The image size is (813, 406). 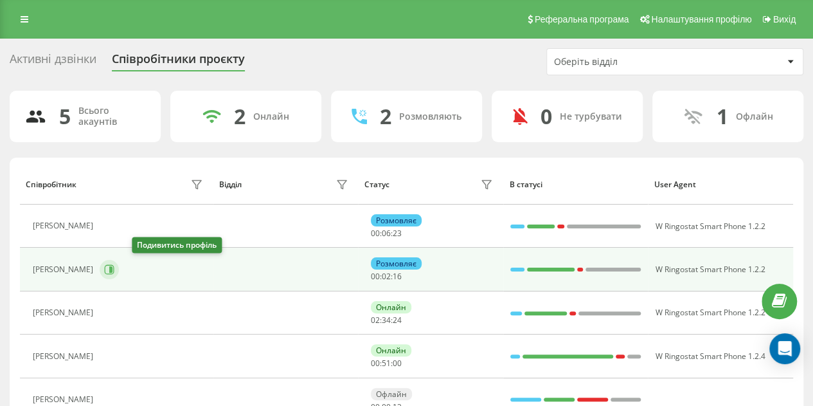 I want to click on div: 1, so click(x=723, y=116).